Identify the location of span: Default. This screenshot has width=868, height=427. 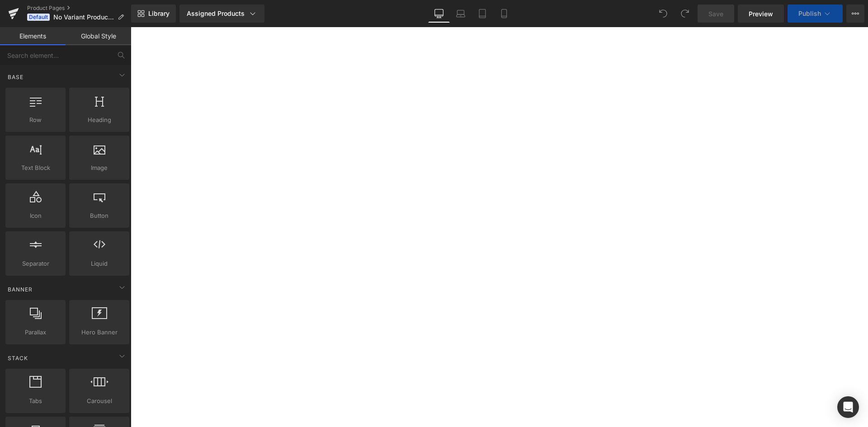
(38, 17).